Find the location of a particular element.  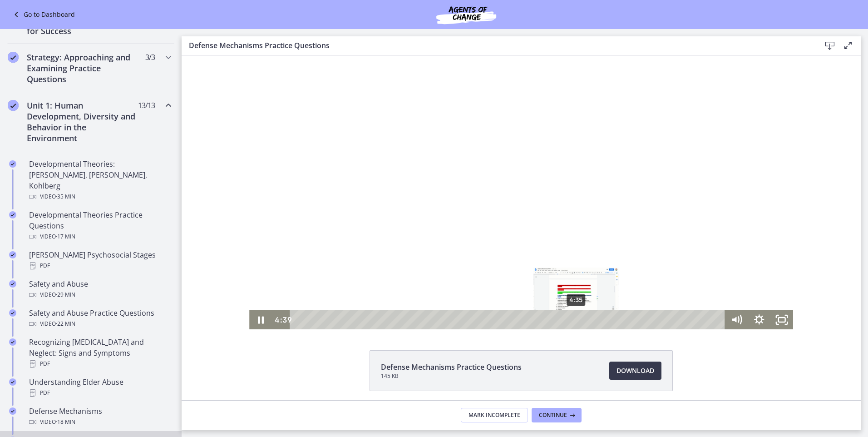

div: Safety and Abuse Practice Questions is located at coordinates (100, 318).